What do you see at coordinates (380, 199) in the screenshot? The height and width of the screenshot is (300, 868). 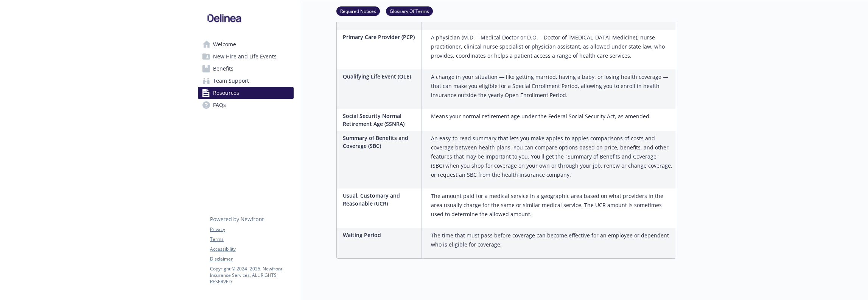 I see `p: Usual, Customary and Reasonable (UCR)` at bounding box center [380, 199].